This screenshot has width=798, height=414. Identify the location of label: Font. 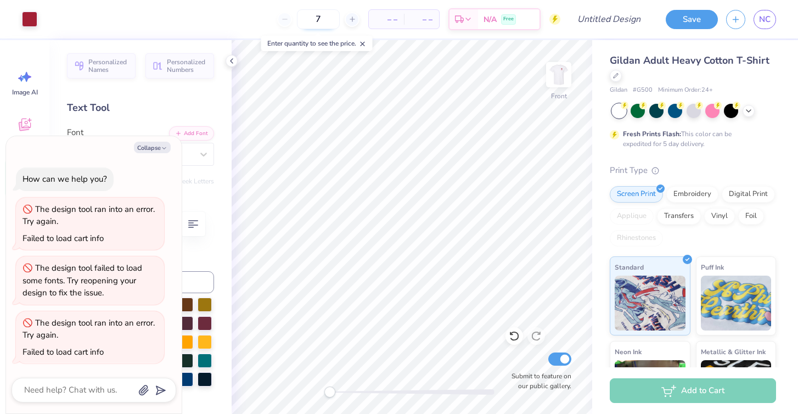
(75, 132).